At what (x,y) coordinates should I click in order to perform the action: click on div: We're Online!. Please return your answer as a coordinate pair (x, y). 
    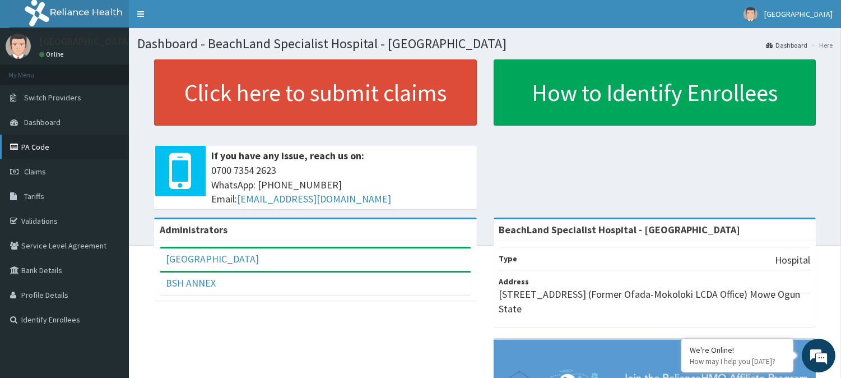
    Looking at the image, I should click on (738, 350).